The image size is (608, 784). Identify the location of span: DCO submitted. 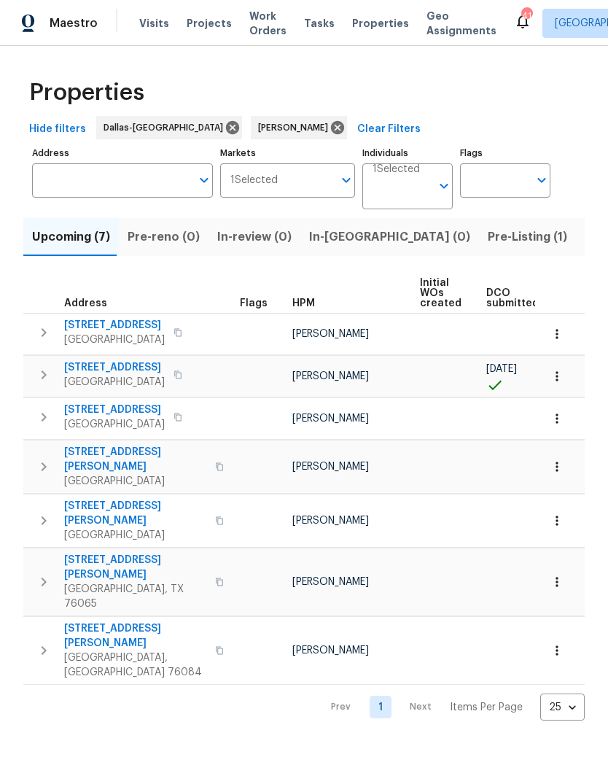
(512, 298).